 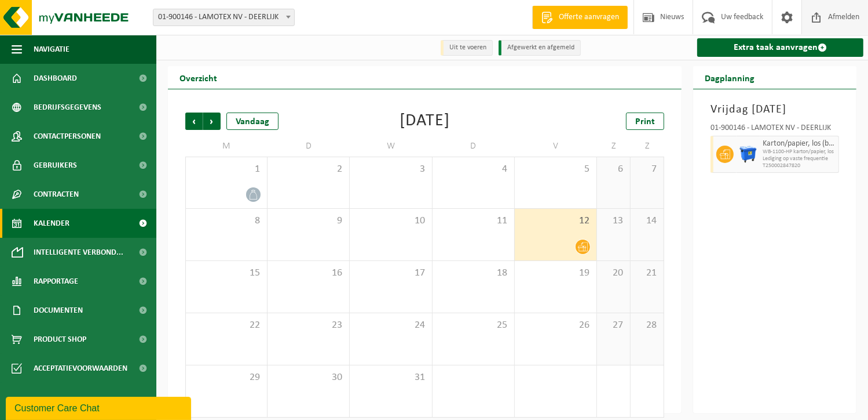 I want to click on span: 15, so click(x=227, y=273).